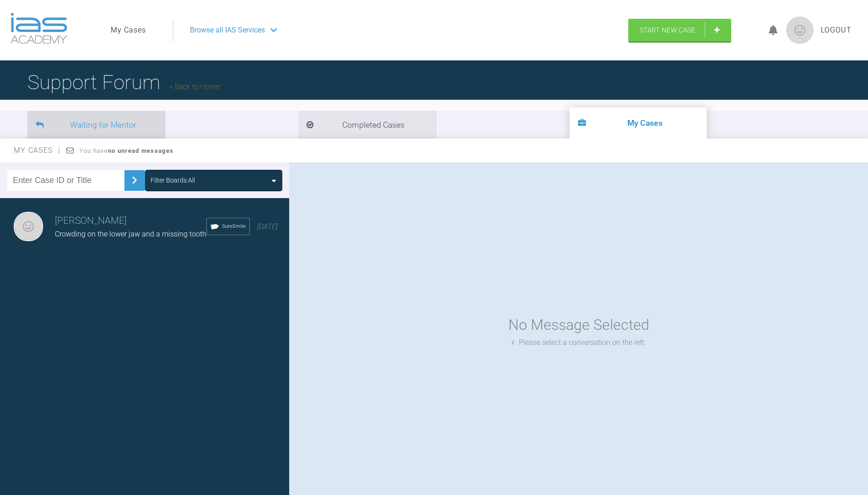 The width and height of the screenshot is (868, 495). Describe the element at coordinates (123, 82) in the screenshot. I see `h1: Support Forum` at that location.